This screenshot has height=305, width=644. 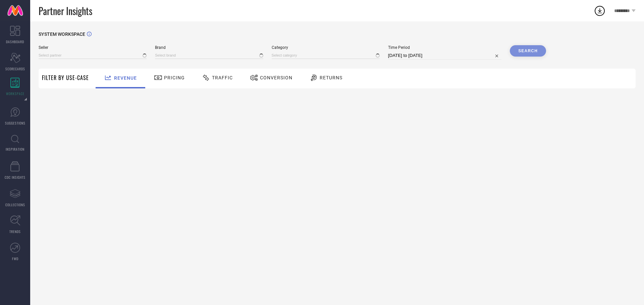 What do you see at coordinates (65, 78) in the screenshot?
I see `span: Filter By Use-Case` at bounding box center [65, 78].